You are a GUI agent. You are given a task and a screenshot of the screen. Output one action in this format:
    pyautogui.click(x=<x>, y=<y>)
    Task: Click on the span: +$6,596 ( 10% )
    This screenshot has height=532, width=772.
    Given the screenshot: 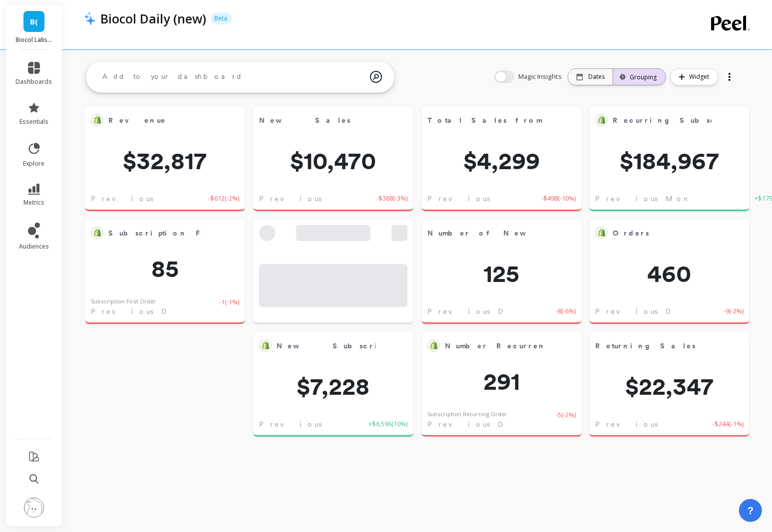 What is the action you would take?
    pyautogui.click(x=388, y=424)
    